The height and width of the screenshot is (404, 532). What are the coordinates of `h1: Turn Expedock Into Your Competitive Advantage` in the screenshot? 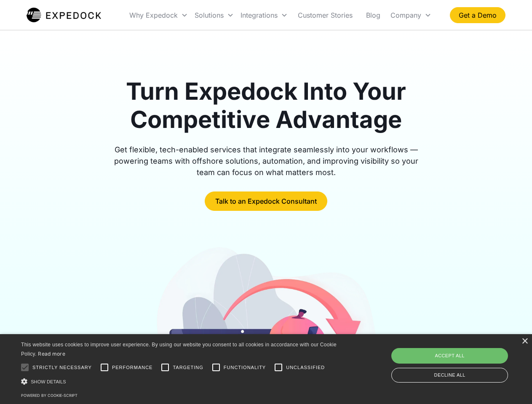 It's located at (266, 105).